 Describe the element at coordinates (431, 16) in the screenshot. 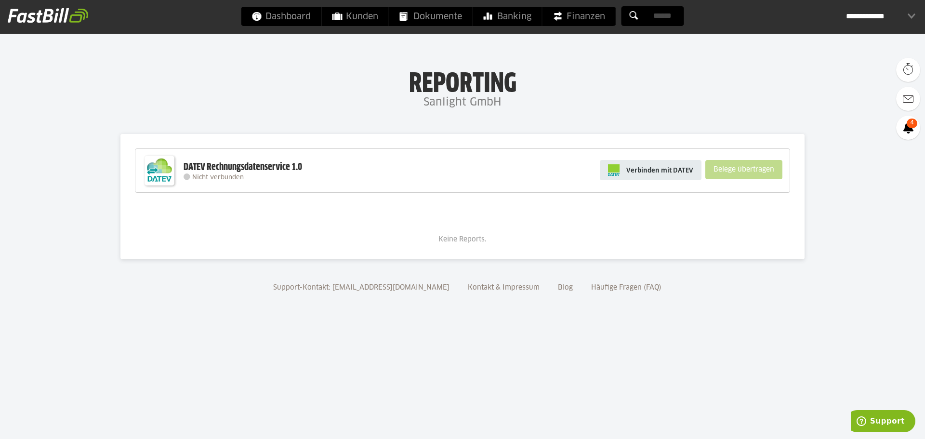

I see `span: Dokumente` at that location.